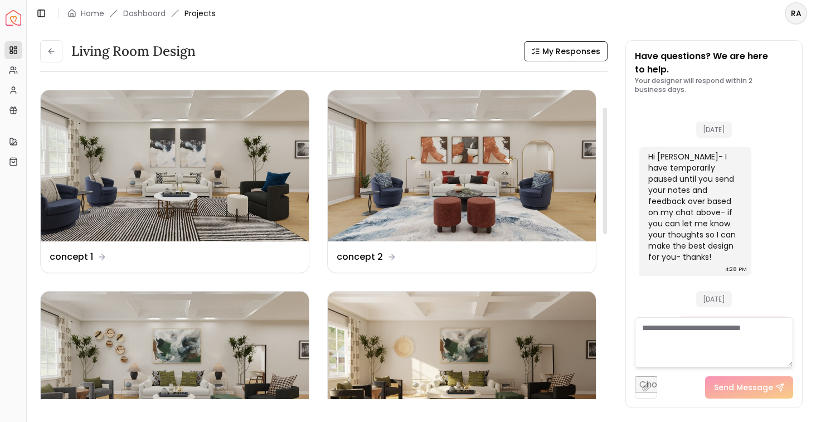 The height and width of the screenshot is (422, 816). What do you see at coordinates (462, 181) in the screenshot?
I see `a: concept 2concept 2` at bounding box center [462, 181].